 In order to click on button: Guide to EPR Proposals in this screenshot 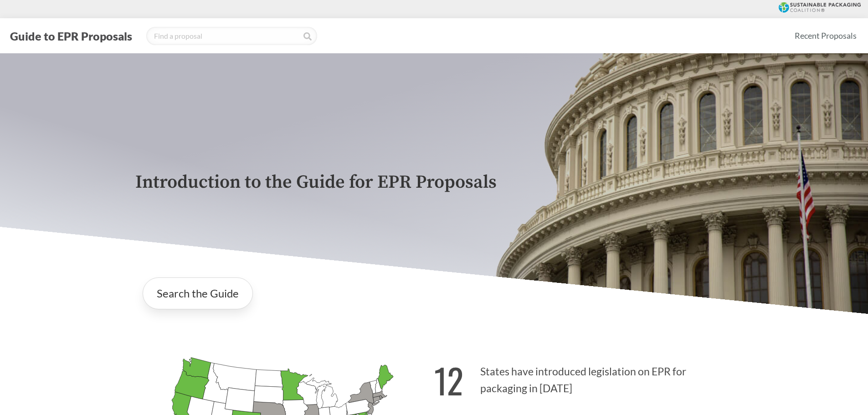, I will do `click(71, 36)`.